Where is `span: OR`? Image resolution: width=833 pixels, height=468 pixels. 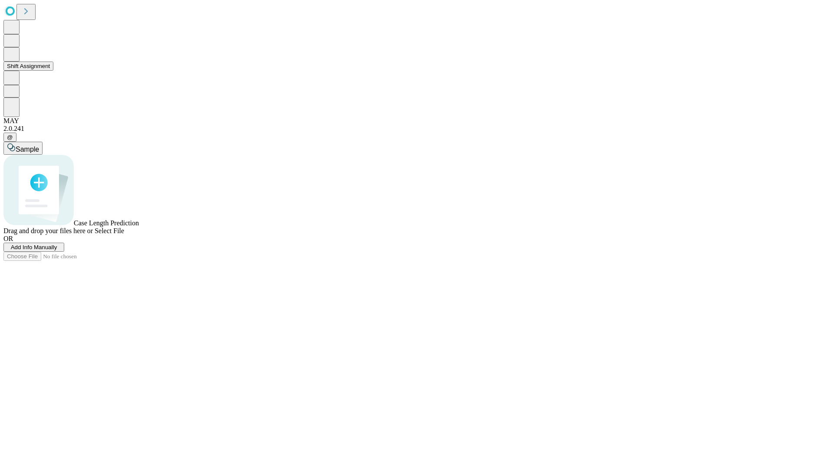
span: OR is located at coordinates (8, 238).